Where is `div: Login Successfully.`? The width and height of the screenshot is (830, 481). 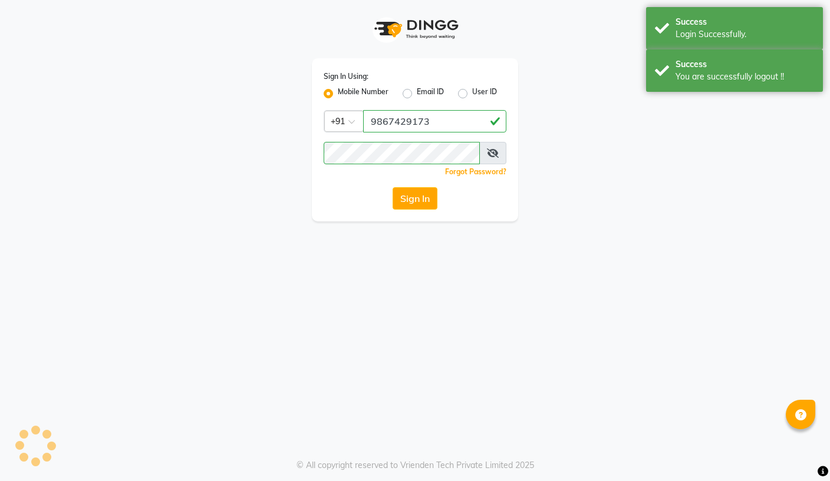 div: Login Successfully. is located at coordinates (744, 34).